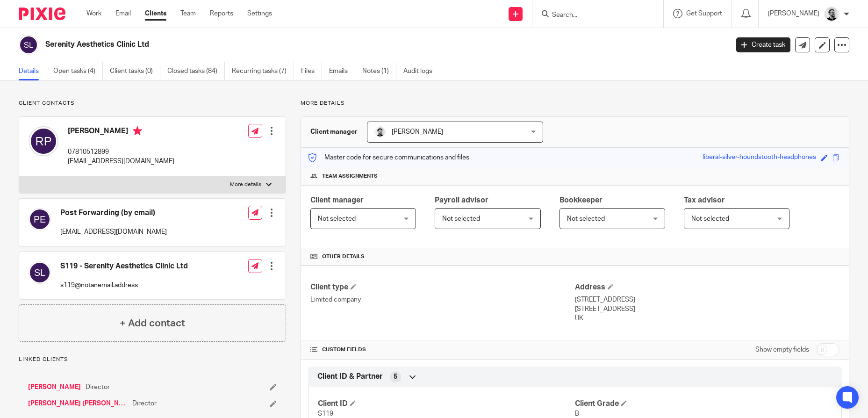 The image size is (868, 418). Describe the element at coordinates (138, 131) in the screenshot. I see `i: Primary` at that location.